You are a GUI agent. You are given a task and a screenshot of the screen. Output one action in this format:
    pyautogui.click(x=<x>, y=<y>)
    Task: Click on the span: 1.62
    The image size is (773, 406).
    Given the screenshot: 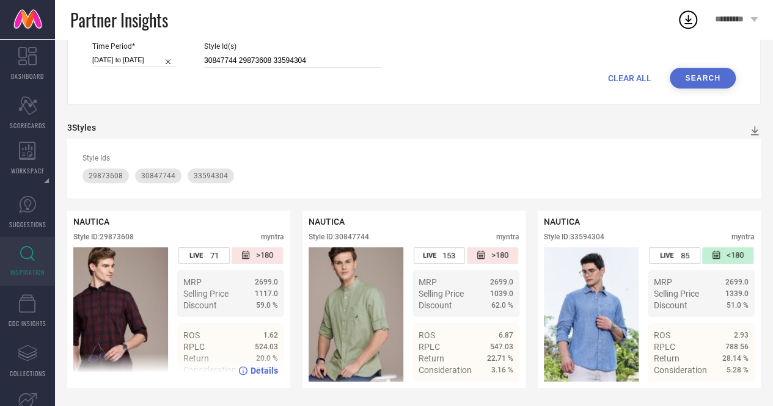 What is the action you would take?
    pyautogui.click(x=271, y=335)
    